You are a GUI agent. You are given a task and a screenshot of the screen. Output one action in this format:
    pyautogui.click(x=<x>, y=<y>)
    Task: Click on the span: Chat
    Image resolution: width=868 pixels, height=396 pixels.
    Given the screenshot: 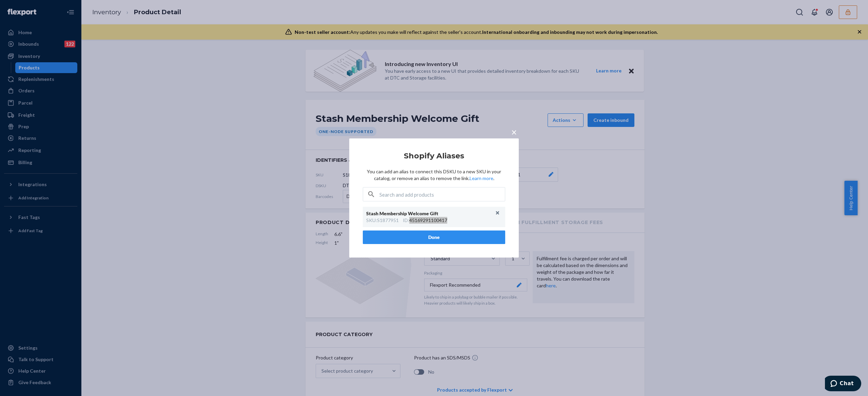 What is the action you would take?
    pyautogui.click(x=22, y=8)
    